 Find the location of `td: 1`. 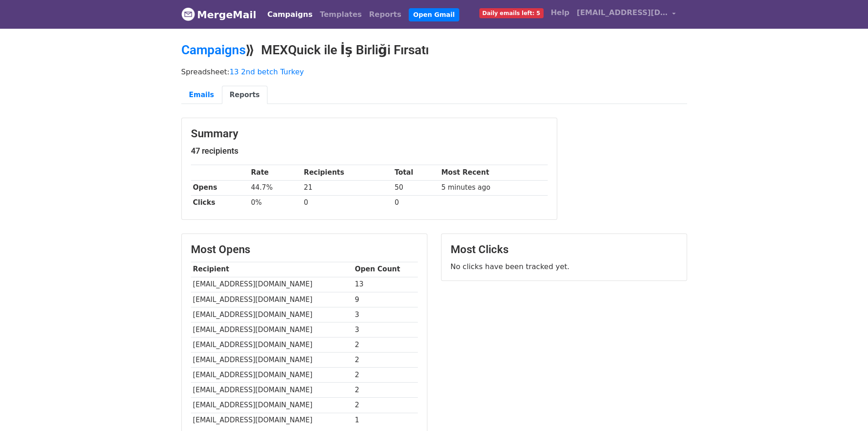

td: 1 is located at coordinates (385, 420).